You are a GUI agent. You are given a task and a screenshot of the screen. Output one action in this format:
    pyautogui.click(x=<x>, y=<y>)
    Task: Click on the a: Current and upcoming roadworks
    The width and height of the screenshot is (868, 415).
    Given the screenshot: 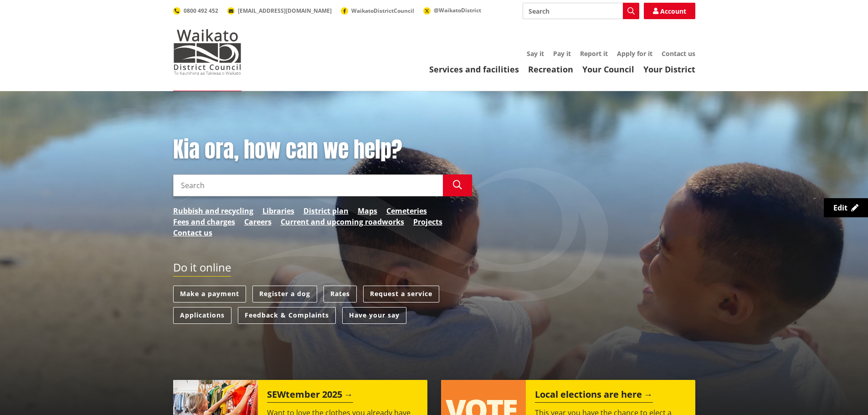 What is the action you would take?
    pyautogui.click(x=342, y=222)
    